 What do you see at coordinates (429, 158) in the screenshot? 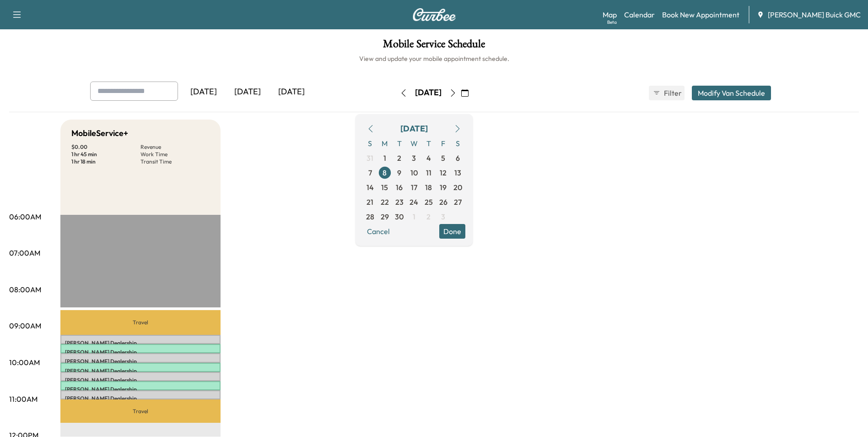
I see `span: 4` at bounding box center [429, 158].